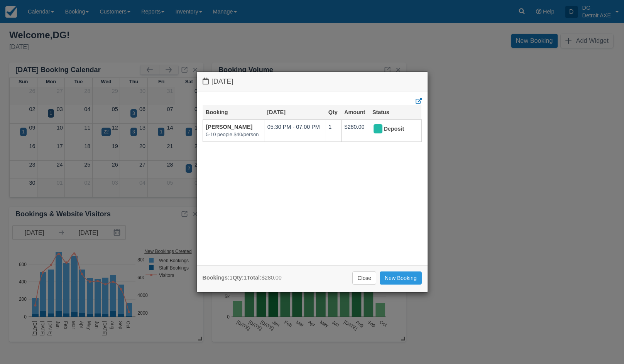  I want to click on a: Close, so click(364, 278).